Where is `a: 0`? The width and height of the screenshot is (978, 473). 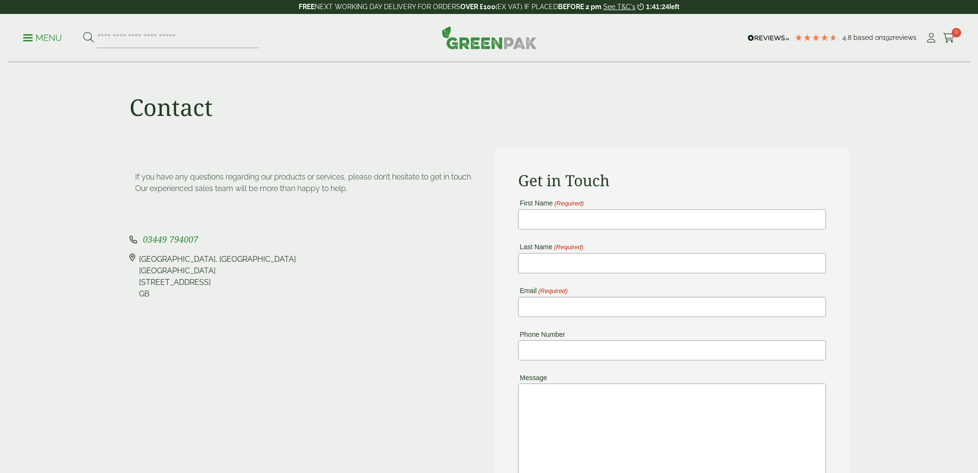
a: 0 is located at coordinates (949, 38).